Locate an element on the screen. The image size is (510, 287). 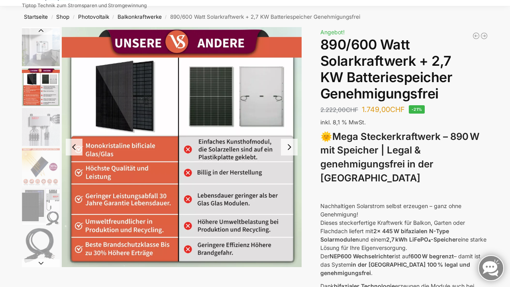
li: 7 / 12 is located at coordinates (40, 246).